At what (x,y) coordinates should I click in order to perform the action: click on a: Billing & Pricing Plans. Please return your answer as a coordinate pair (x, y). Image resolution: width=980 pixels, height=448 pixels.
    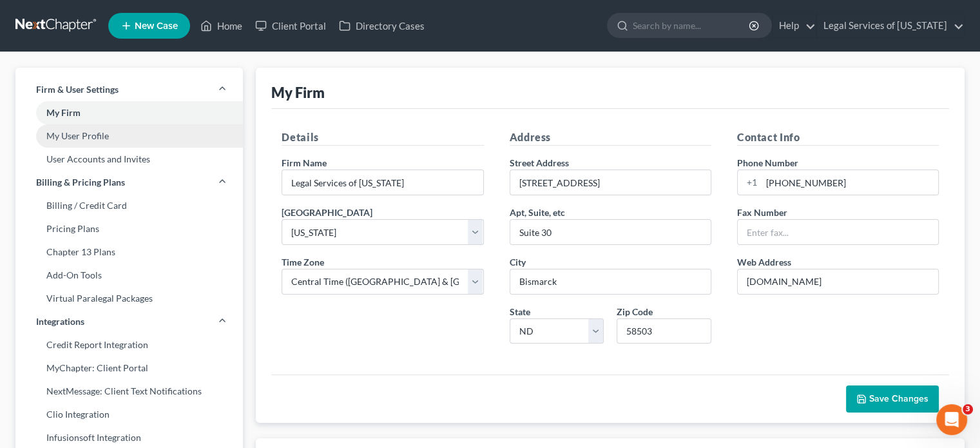
    Looking at the image, I should click on (129, 182).